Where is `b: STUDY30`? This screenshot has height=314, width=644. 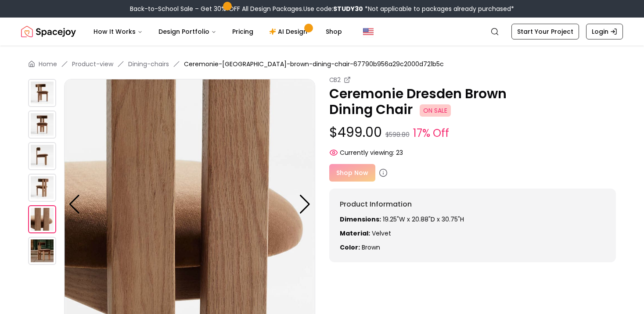
b: STUDY30 is located at coordinates (348, 9).